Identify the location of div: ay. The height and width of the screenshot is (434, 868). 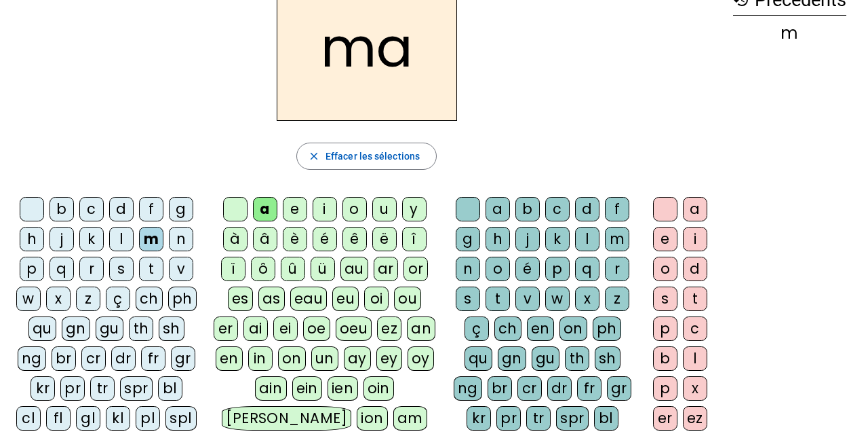
(358, 359).